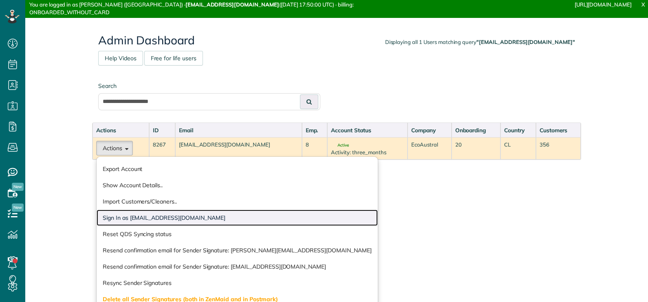  Describe the element at coordinates (237, 202) in the screenshot. I see `a: Import Customers/Cleaners..` at that location.